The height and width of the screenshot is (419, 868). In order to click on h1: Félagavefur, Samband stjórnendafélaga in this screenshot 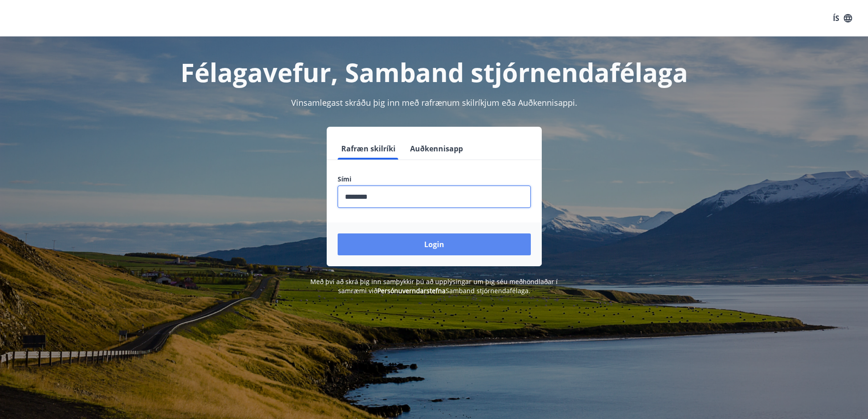, I will do `click(434, 72)`.